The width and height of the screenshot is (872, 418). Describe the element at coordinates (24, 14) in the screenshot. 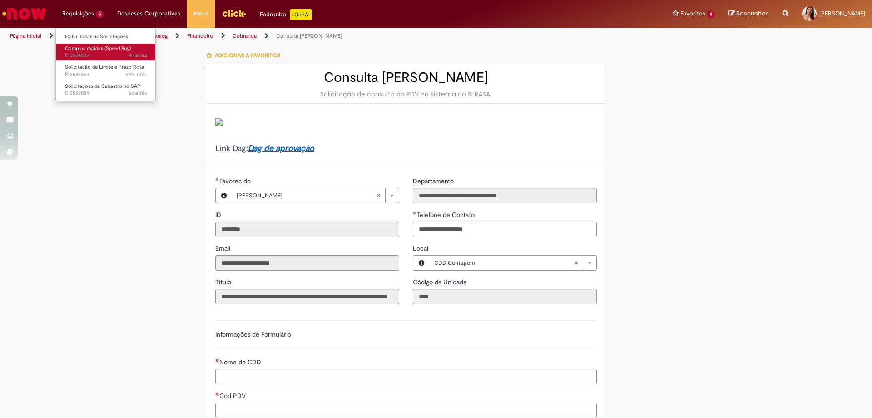

I see `img: ServiceNow` at that location.